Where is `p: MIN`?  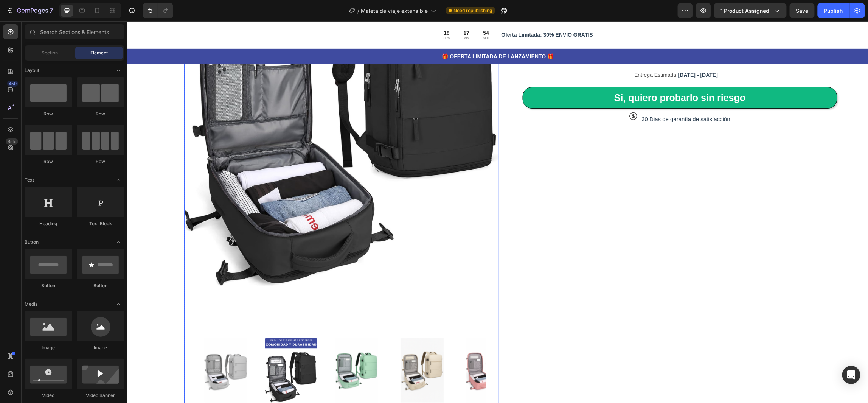
p: MIN is located at coordinates (339, 17).